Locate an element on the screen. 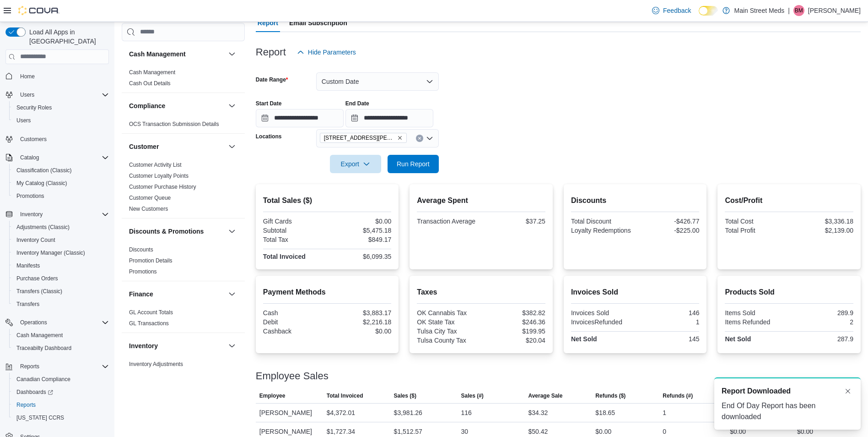  h3: Inventory is located at coordinates (144, 346).